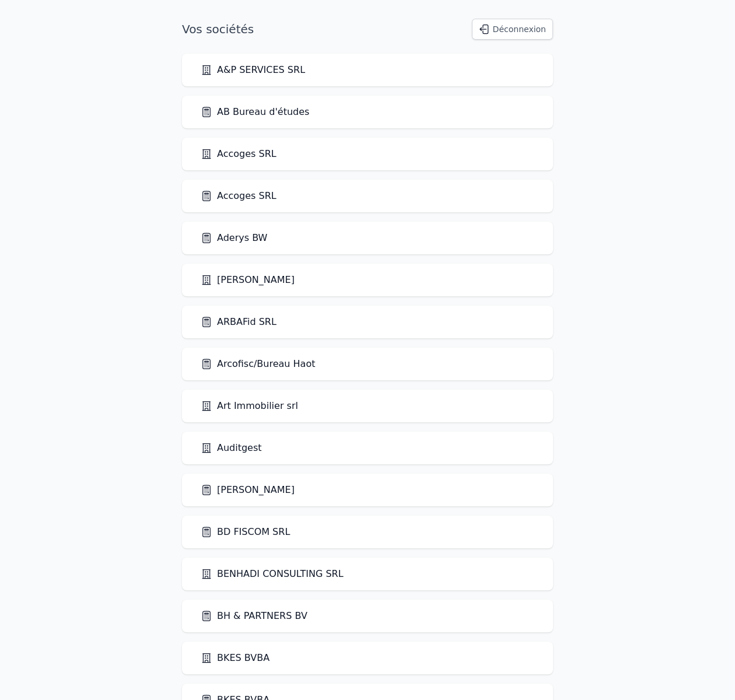  Describe the element at coordinates (249, 406) in the screenshot. I see `a: Art Immobilier srl` at that location.